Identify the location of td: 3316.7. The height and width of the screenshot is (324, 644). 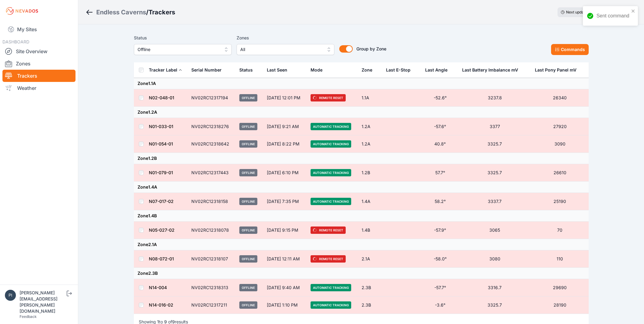
(495, 287).